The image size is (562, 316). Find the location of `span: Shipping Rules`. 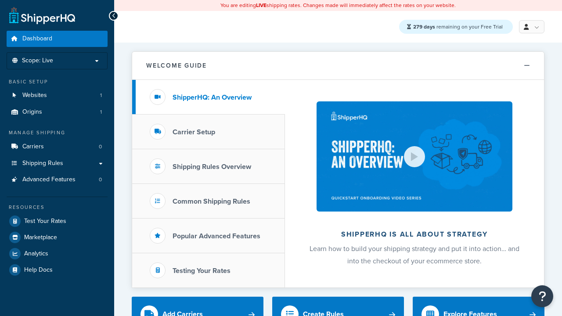

span: Shipping Rules is located at coordinates (43, 163).